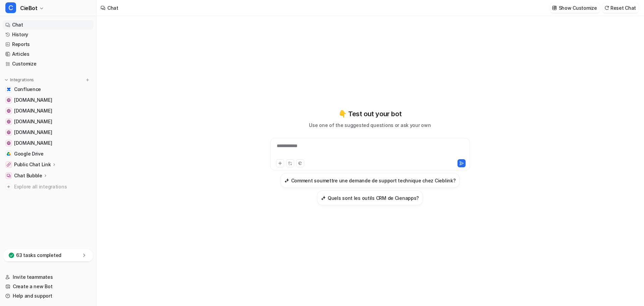 The height and width of the screenshot is (306, 644). What do you see at coordinates (48, 35) in the screenshot?
I see `a: History` at bounding box center [48, 35].